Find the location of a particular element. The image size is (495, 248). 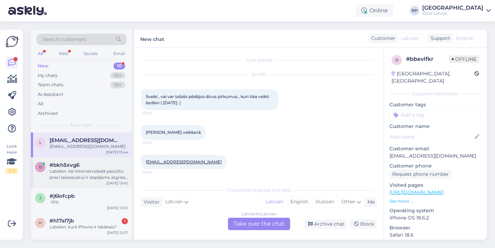

p: Customer email is located at coordinates (435, 149).